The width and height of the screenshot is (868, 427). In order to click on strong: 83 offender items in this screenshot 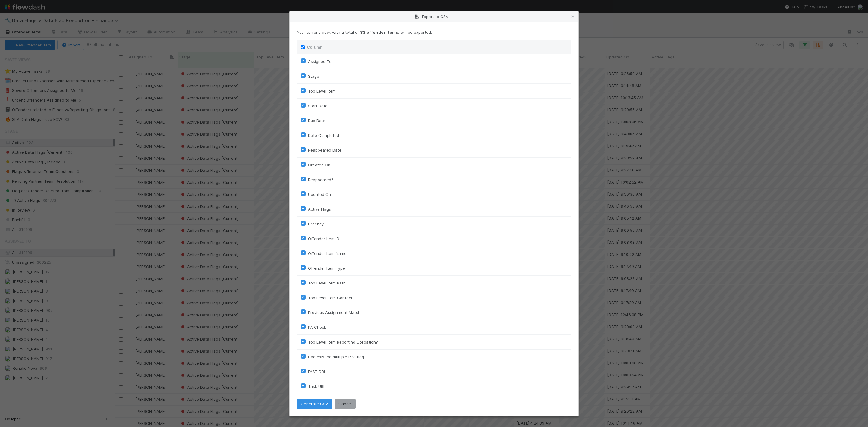, I will do `click(379, 32)`.